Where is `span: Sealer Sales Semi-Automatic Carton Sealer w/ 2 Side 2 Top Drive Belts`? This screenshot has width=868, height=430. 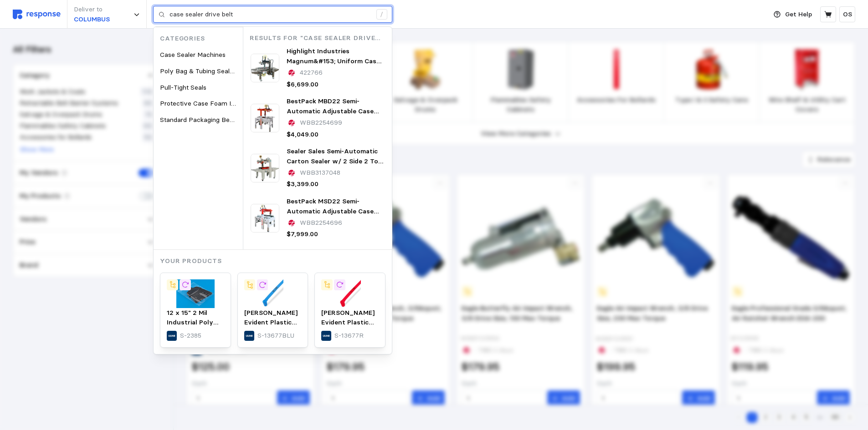
span: Sealer Sales Semi-Automatic Carton Sealer w/ 2 Side 2 Top Drive Belts is located at coordinates (335, 161).